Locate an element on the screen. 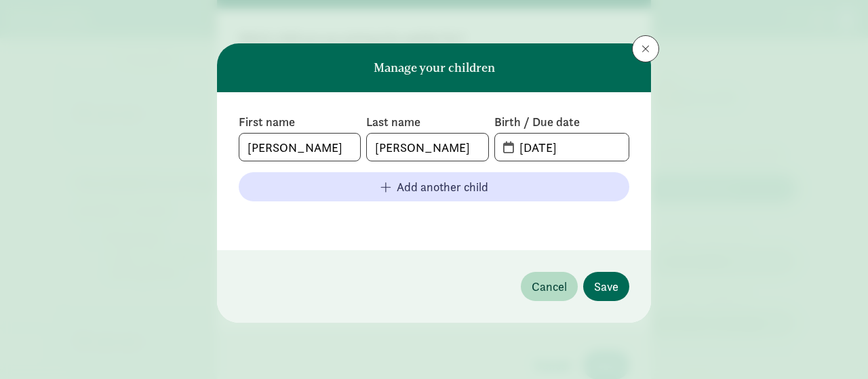 The height and width of the screenshot is (379, 868). button: Cancel is located at coordinates (550, 286).